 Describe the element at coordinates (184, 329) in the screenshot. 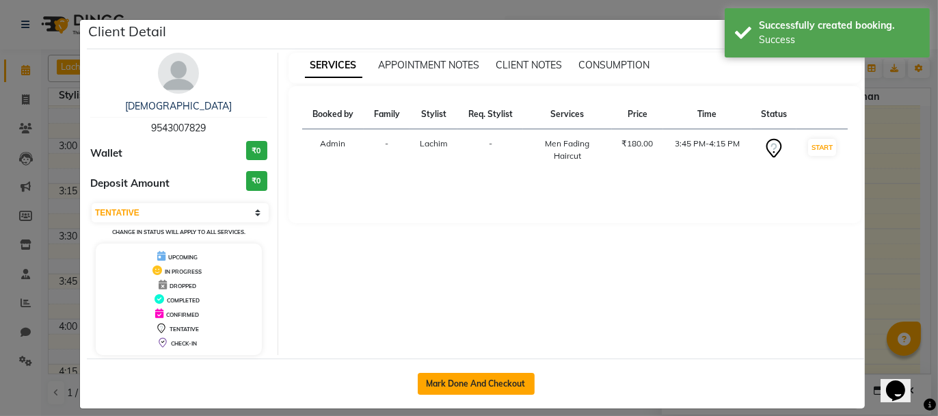

I see `span: TENTATIVE` at that location.